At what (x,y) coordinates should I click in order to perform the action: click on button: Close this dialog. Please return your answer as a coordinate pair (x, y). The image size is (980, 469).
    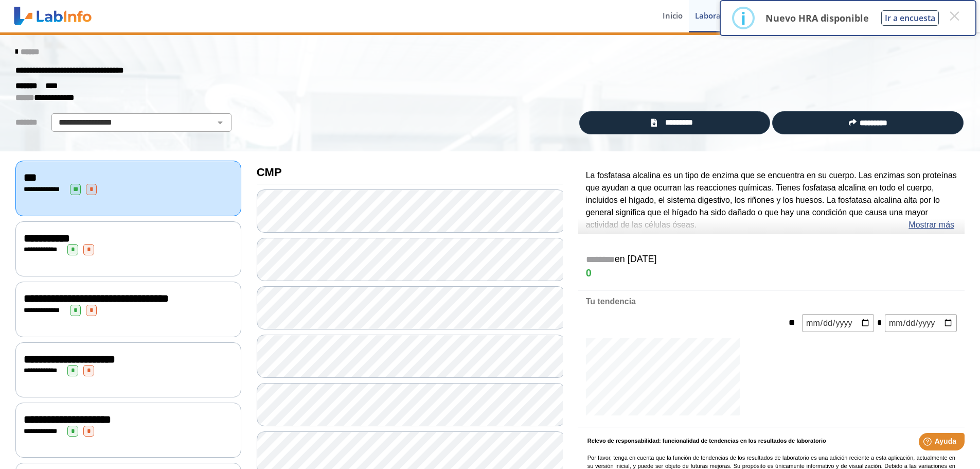
    Looking at the image, I should click on (954, 16).